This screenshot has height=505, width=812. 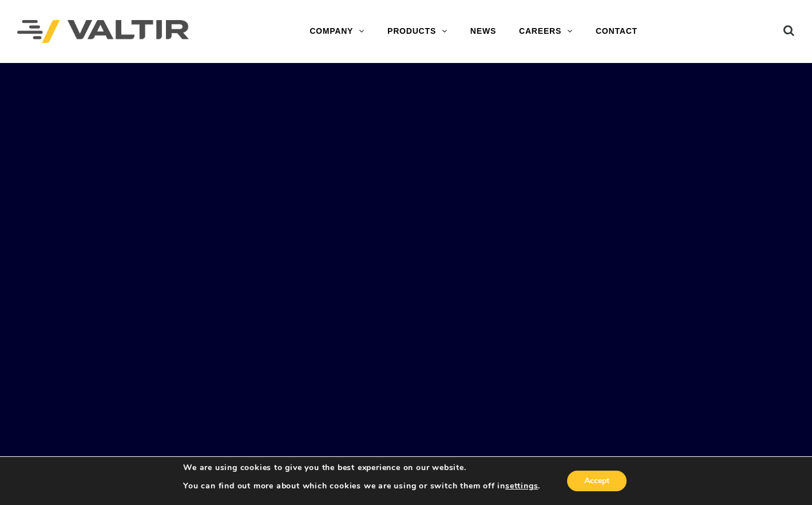 I want to click on p: We are using cookies to give you the best experience on our website., so click(x=362, y=467).